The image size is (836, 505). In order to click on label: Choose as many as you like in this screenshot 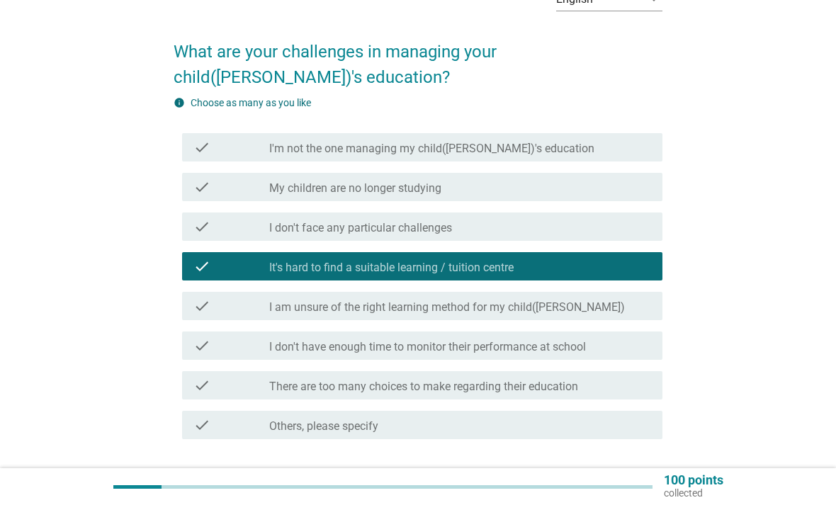, I will do `click(251, 103)`.